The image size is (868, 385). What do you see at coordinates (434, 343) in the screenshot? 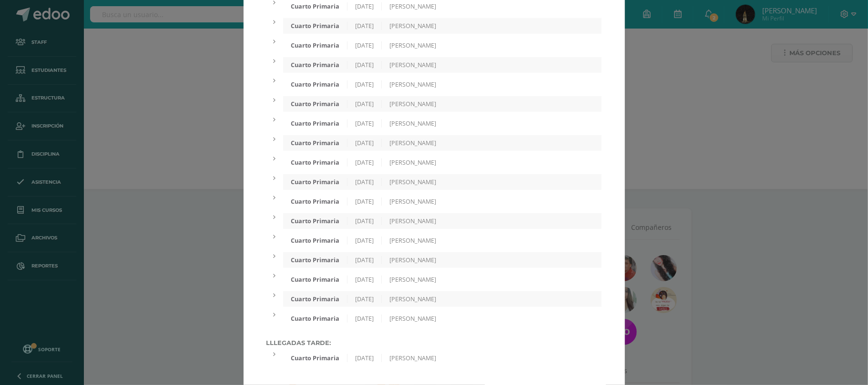
I see `label: Lllegadas tarde:` at bounding box center [434, 343].